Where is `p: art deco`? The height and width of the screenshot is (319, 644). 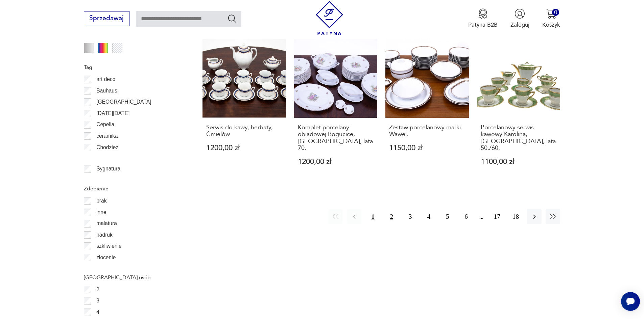 p: art deco is located at coordinates (106, 79).